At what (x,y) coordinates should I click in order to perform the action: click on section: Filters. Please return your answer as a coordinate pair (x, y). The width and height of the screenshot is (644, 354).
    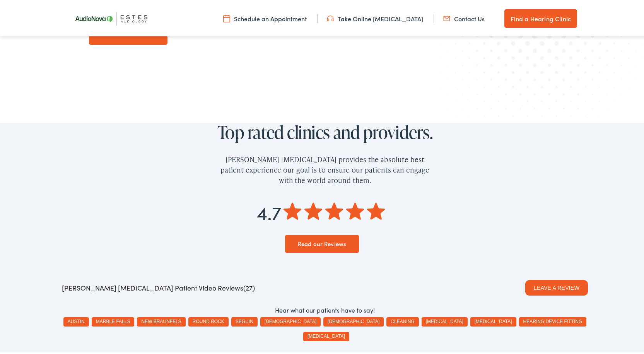
    Looking at the image, I should click on (325, 323).